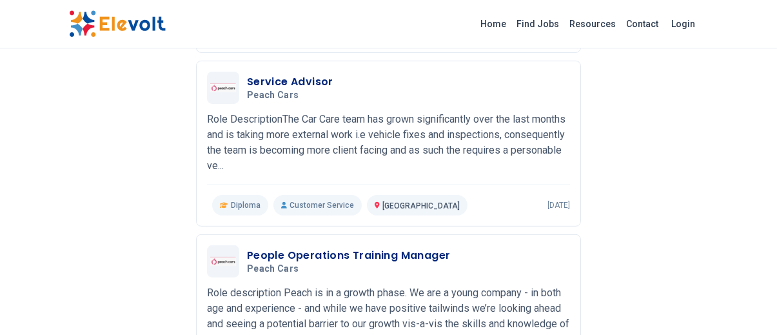 The height and width of the screenshot is (335, 777). What do you see at coordinates (494, 24) in the screenshot?
I see `a: Home` at bounding box center [494, 24].